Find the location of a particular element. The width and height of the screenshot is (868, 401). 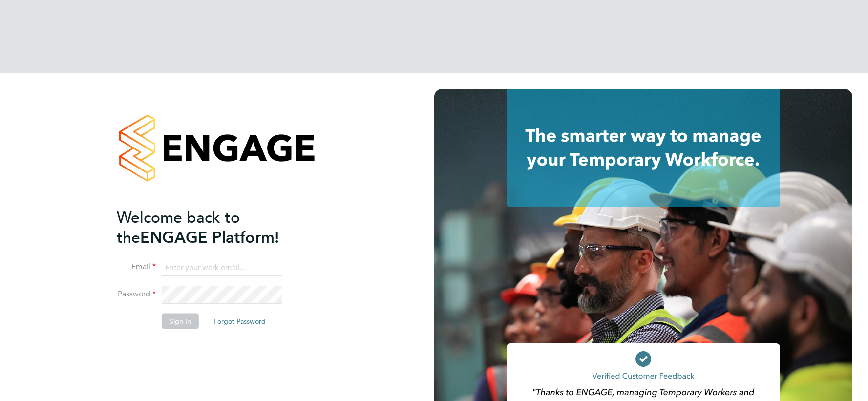

h2: ENGAGE Platform! is located at coordinates (212, 227).